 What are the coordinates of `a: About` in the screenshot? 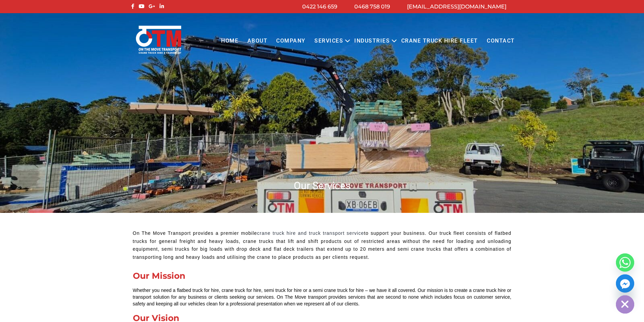 It's located at (257, 41).